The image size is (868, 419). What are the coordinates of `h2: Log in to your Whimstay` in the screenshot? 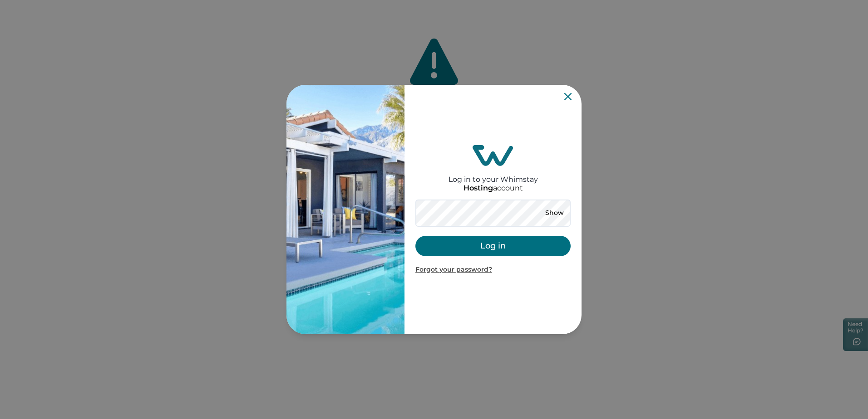 It's located at (493, 174).